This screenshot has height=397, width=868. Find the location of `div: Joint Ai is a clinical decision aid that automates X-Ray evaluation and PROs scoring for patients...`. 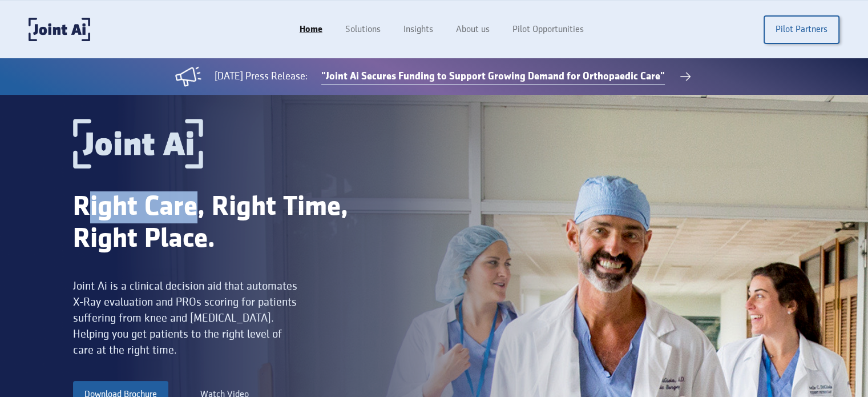

div: Joint Ai is a clinical decision aid that automates X-Ray evaluation and PROs scoring for patients... is located at coordinates (187, 318).